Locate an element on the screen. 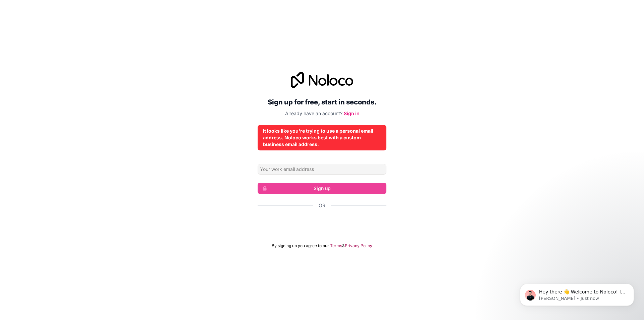 Image resolution: width=644 pixels, height=320 pixels. a: Privacy Policy is located at coordinates (359, 245).